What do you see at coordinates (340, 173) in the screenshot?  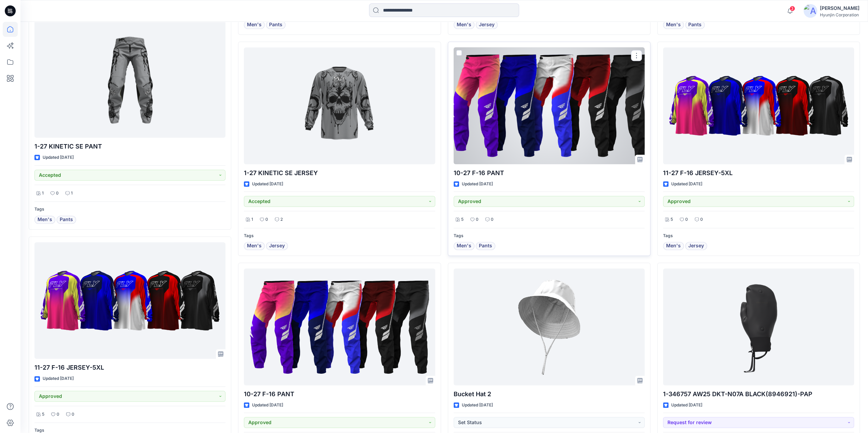 I see `p: 1-27 KINETIC SE JERSEY` at bounding box center [340, 173].